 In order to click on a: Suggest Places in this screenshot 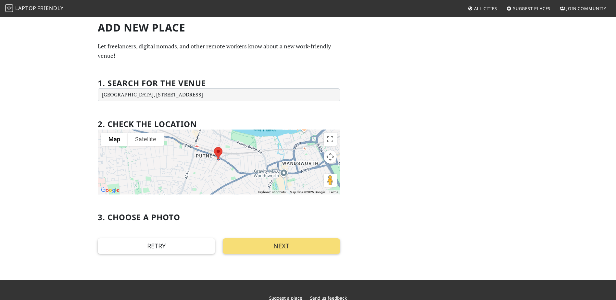, I will do `click(529, 8)`.